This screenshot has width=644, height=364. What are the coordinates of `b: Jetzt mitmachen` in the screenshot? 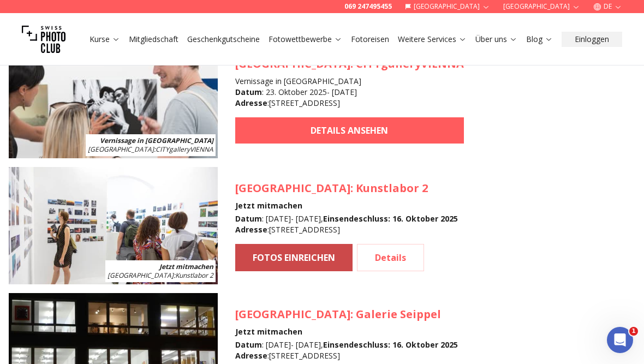 It's located at (186, 266).